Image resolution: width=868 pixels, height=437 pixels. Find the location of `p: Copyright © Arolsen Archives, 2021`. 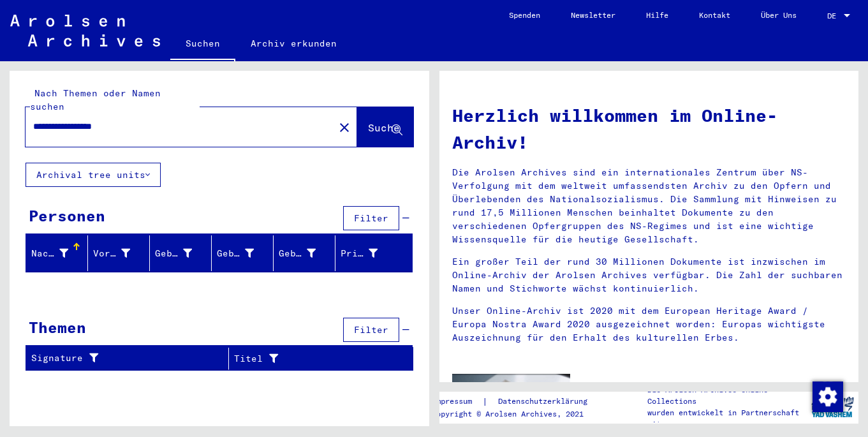

p: Copyright © Arolsen Archives, 2021 is located at coordinates (517, 414).